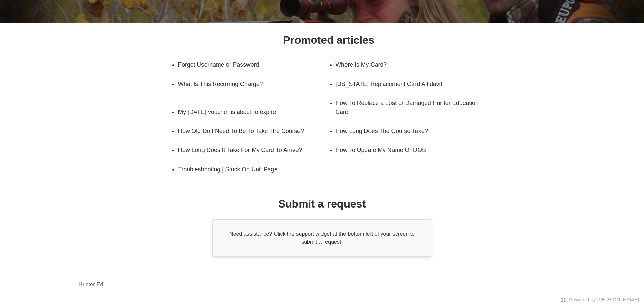 The image size is (644, 305). What do you see at coordinates (254, 84) in the screenshot?
I see `a: What Is This Recurring Charge?` at bounding box center [254, 84].